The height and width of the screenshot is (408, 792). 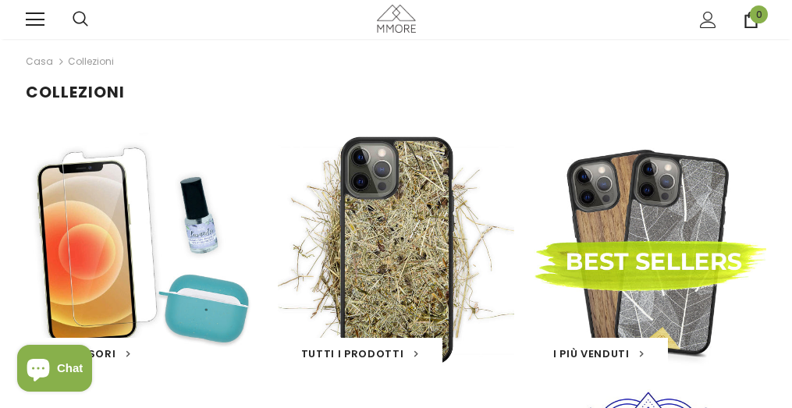 I want to click on img: Casi MMORE, so click(x=396, y=18).